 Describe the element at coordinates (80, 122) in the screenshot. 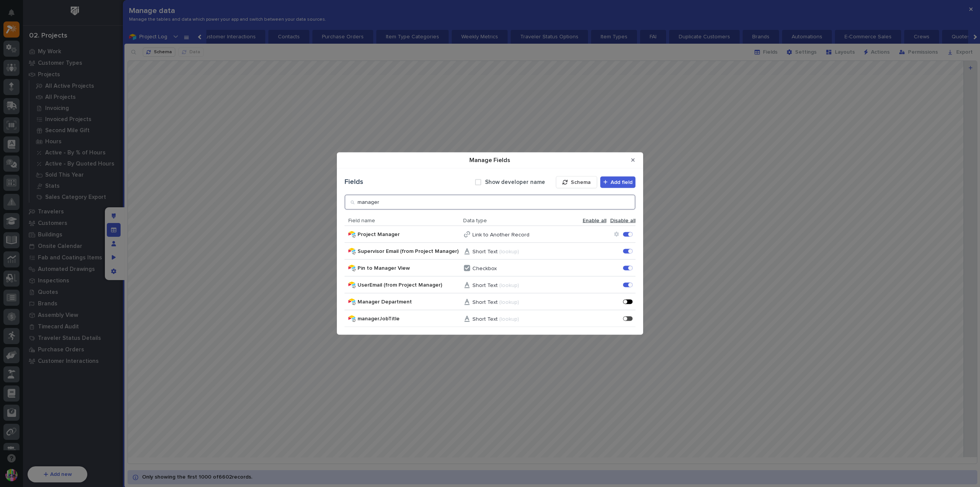

I see `div: Start new chat` at that location.